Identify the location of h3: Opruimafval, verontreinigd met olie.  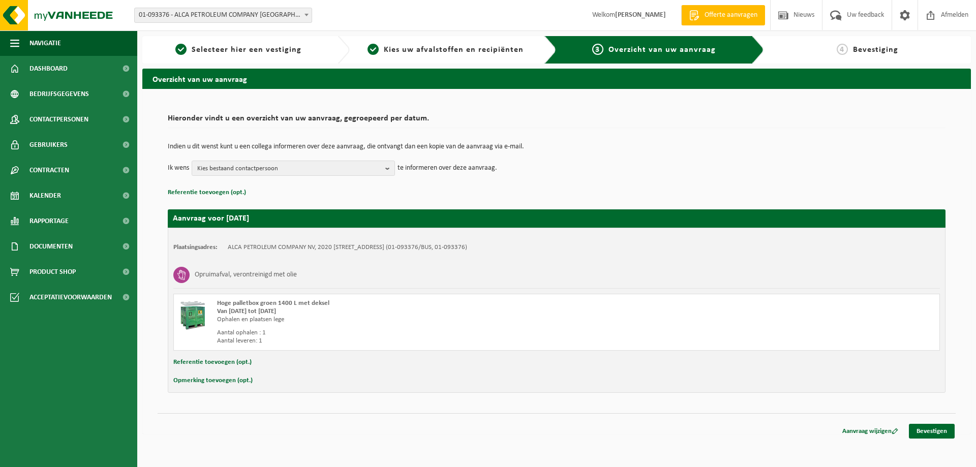
(246, 275).